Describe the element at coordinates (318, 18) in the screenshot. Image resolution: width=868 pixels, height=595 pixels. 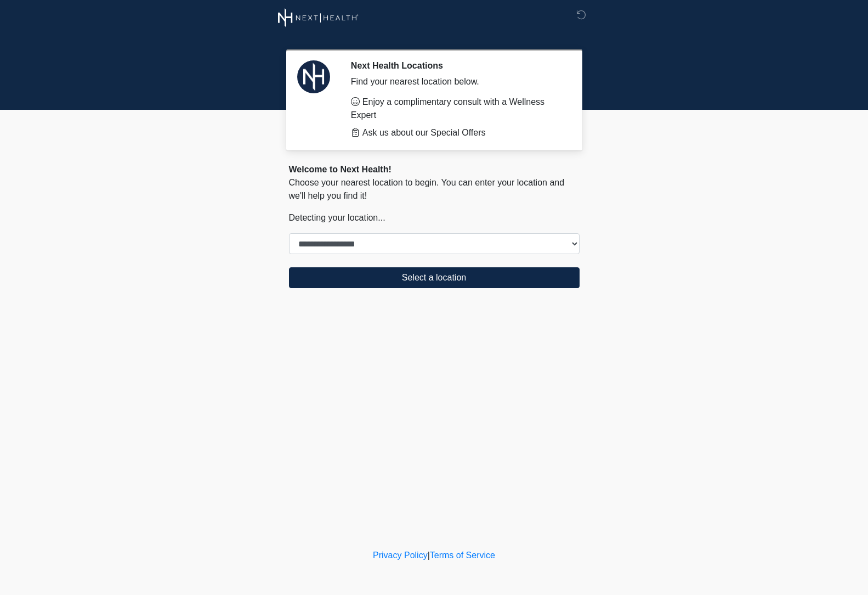
I see `img: Next Health Wellness Logo` at that location.